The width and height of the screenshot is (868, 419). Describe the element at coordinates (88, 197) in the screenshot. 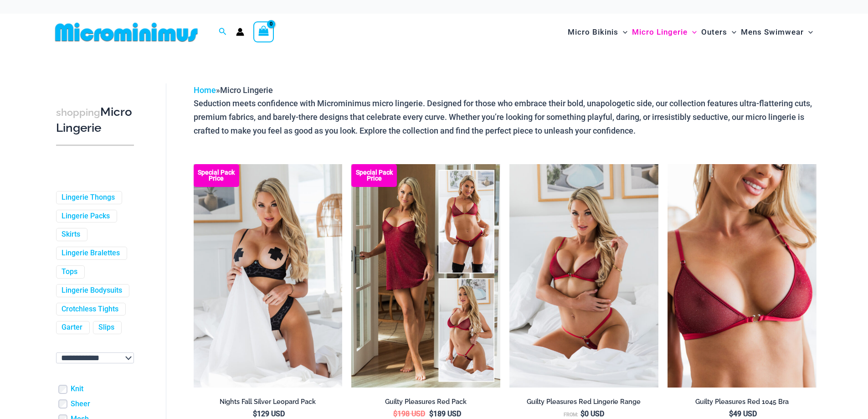

I see `a: Lingerie Thongs` at that location.